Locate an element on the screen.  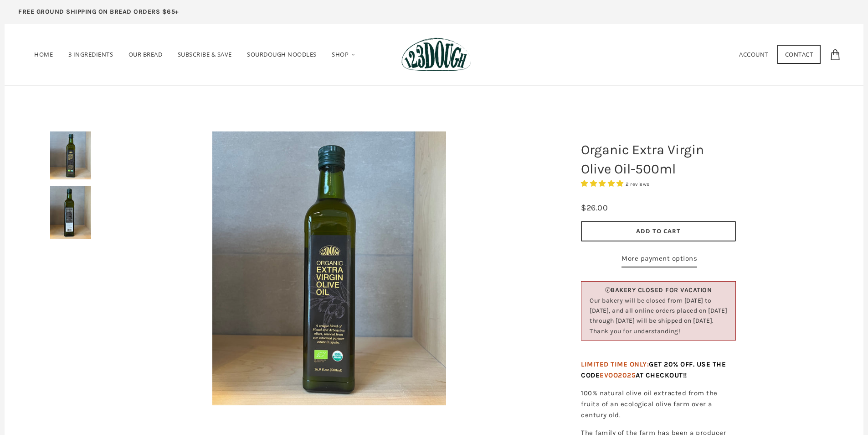
span: Our Bread is located at coordinates (145, 54).